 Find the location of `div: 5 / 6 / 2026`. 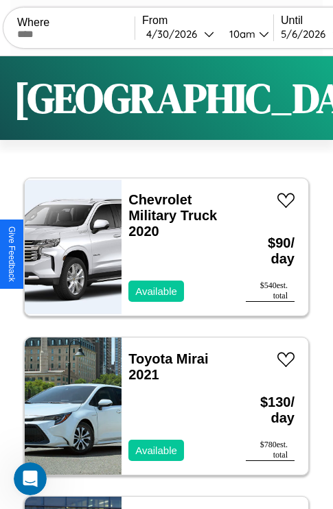

div: 5 / 6 / 2026 is located at coordinates (306, 34).